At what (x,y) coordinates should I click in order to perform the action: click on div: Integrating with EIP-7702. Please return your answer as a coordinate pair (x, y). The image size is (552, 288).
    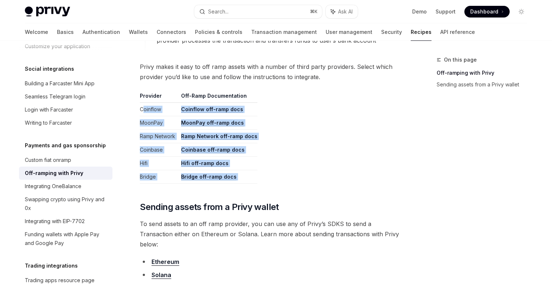
    Looking at the image, I should click on (55, 222).